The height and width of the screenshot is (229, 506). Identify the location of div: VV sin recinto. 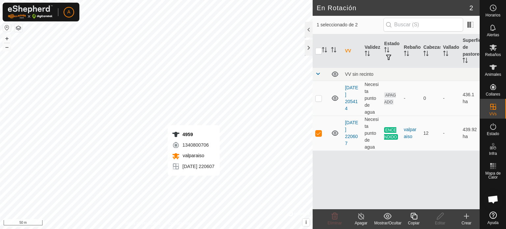
(411, 74).